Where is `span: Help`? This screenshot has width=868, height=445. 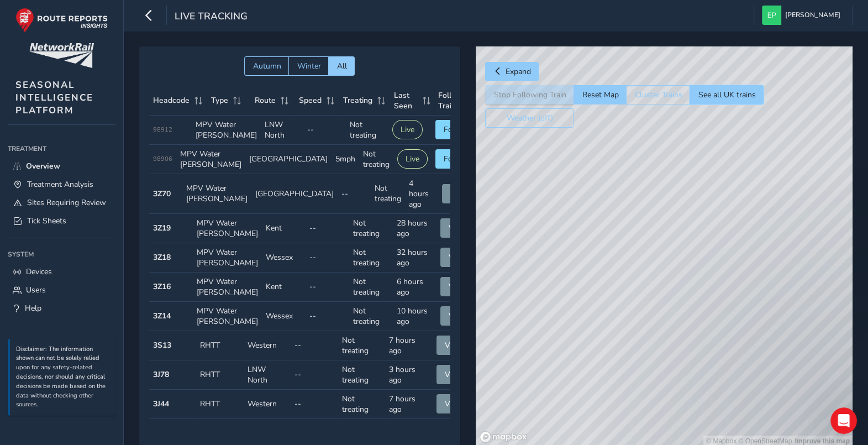 span: Help is located at coordinates (33, 307).